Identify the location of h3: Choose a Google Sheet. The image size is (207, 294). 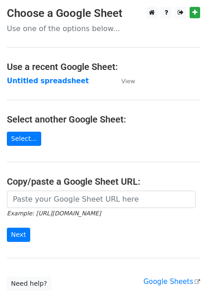
(103, 13).